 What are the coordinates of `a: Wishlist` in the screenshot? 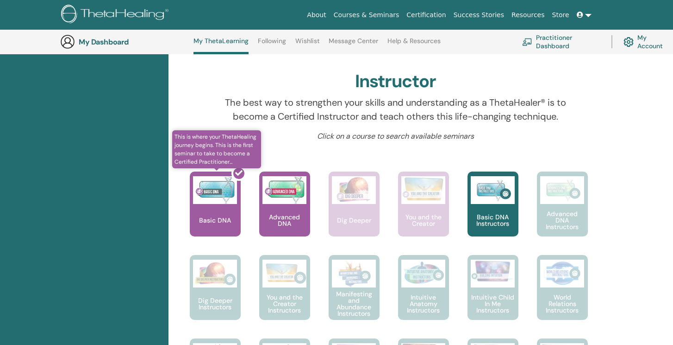 It's located at (307, 44).